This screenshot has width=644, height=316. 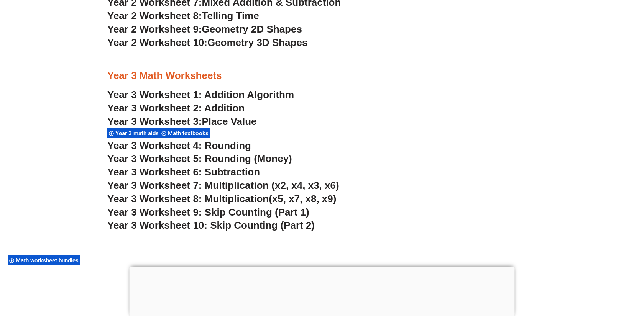 I want to click on a: Year 2 Worksheet 8:Telling Time, so click(x=183, y=16).